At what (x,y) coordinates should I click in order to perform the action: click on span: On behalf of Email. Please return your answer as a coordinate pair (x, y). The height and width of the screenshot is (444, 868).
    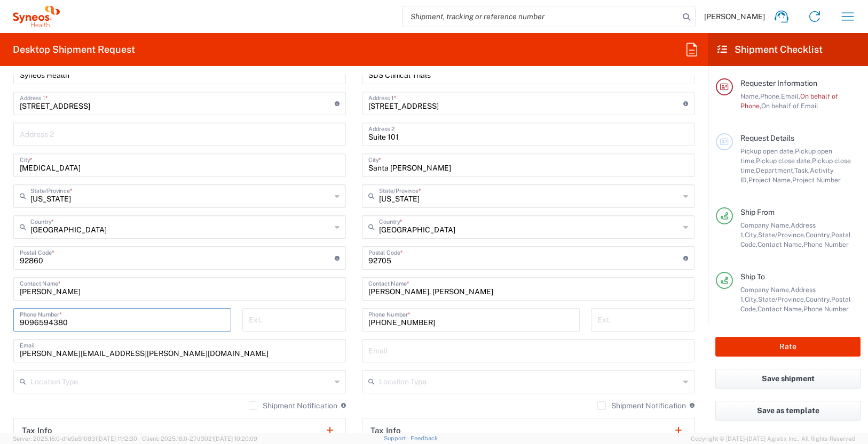
    Looking at the image, I should click on (790, 105).